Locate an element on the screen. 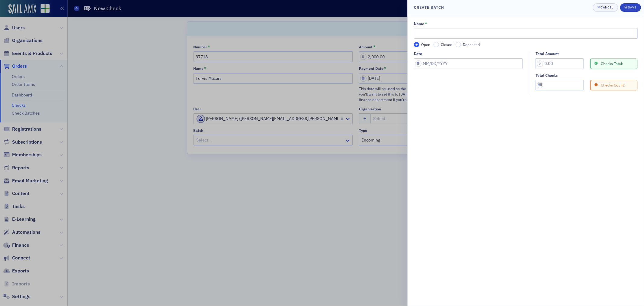 The image size is (644, 306). input: Deposited is located at coordinates (458, 45).